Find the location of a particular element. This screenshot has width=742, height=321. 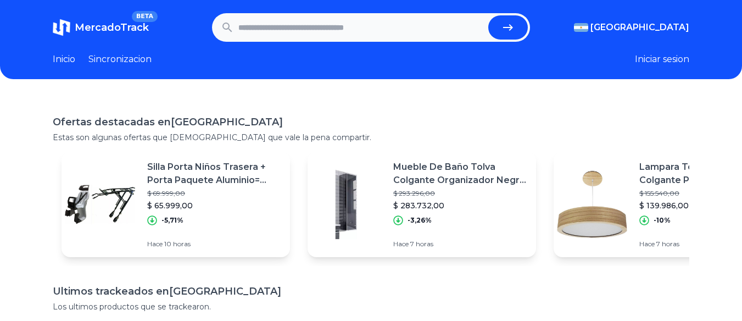

img: Argentina is located at coordinates (581, 27).